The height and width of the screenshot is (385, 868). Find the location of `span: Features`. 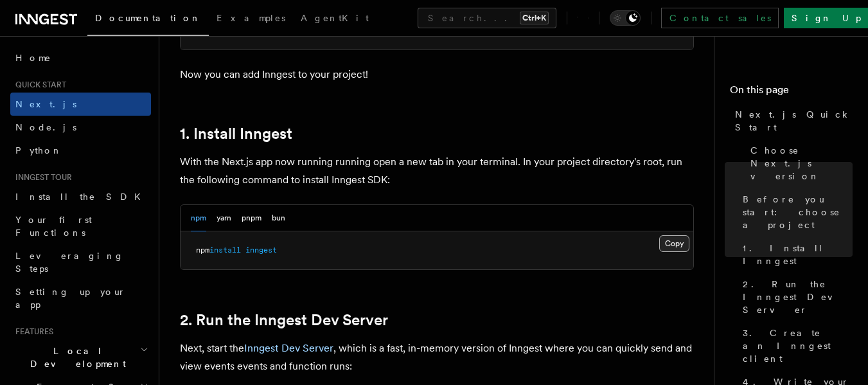

span: Features is located at coordinates (32, 332).